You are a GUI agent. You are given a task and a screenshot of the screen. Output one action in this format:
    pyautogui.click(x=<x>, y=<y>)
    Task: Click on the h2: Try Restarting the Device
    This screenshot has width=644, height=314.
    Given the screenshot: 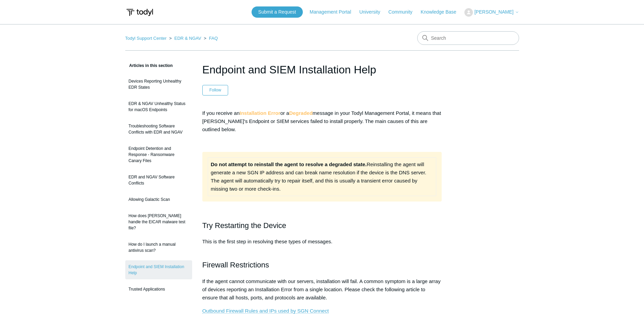 What is the action you would take?
    pyautogui.click(x=322, y=225)
    